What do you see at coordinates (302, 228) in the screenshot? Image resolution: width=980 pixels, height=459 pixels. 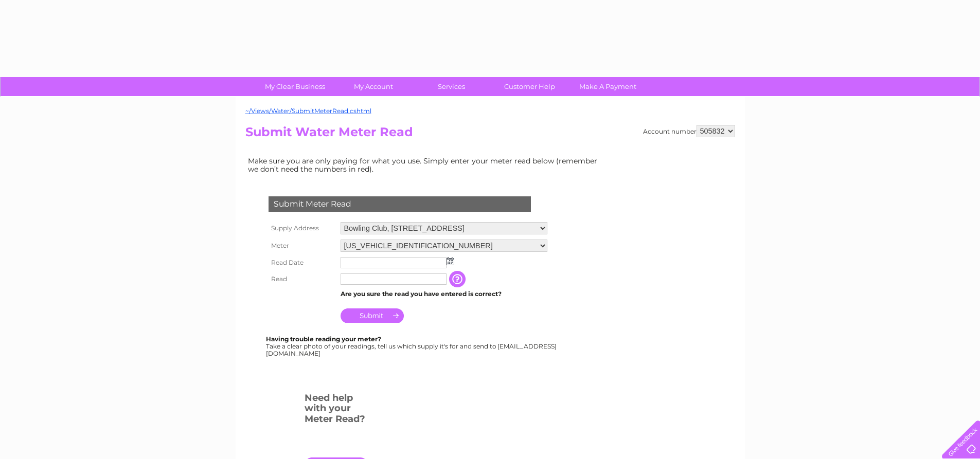 I see `th: Supply Address` at bounding box center [302, 228].